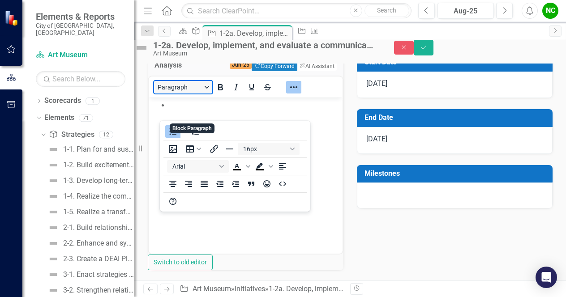 Image resolution: width=566 pixels, height=297 pixels. What do you see at coordinates (547, 278) in the screenshot?
I see `div: Open Intercom Messenger` at bounding box center [547, 278].